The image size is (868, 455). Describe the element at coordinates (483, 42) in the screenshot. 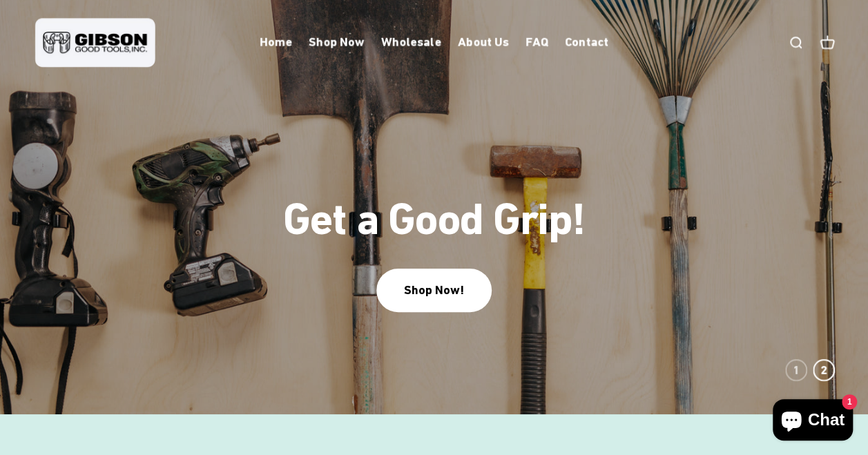

I see `a: About Us` at that location.